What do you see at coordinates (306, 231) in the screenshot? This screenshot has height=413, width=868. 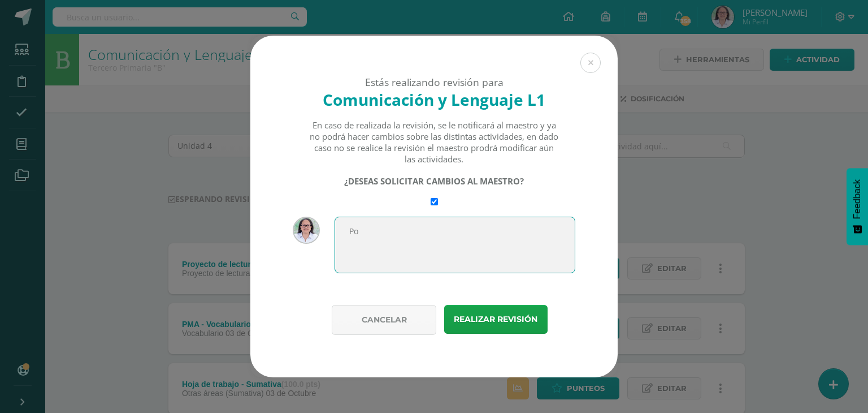 I see `img: a2a249ce21cc8c0238b220e23c7b0a7c.png` at bounding box center [306, 231].